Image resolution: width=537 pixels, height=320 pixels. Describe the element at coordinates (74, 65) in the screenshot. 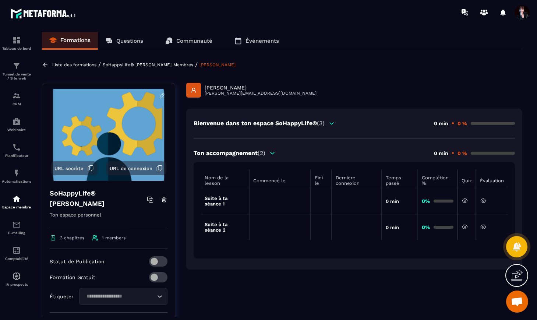

I see `a: Liste des formations` at that location.